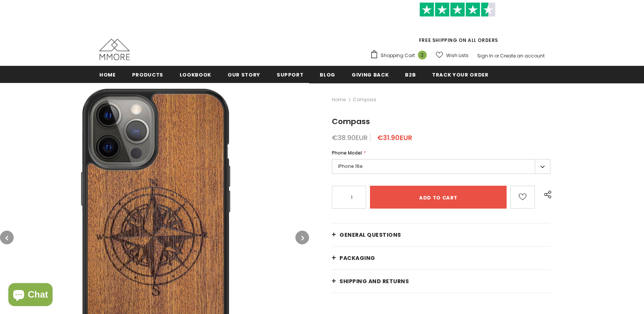 This screenshot has height=314, width=644. I want to click on a: Our Story, so click(244, 74).